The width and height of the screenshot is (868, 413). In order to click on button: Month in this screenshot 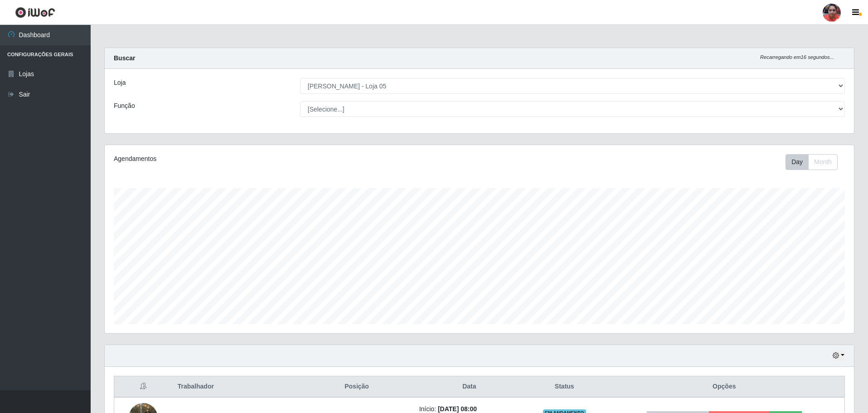, I will do `click(823, 162)`.